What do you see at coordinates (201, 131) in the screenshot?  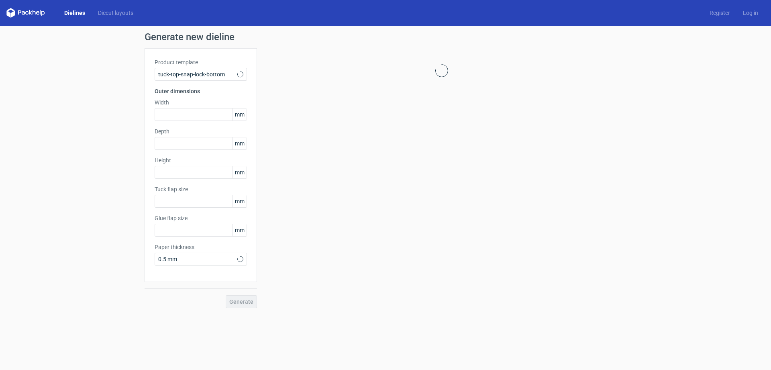 I see `label: Depth` at bounding box center [201, 131].